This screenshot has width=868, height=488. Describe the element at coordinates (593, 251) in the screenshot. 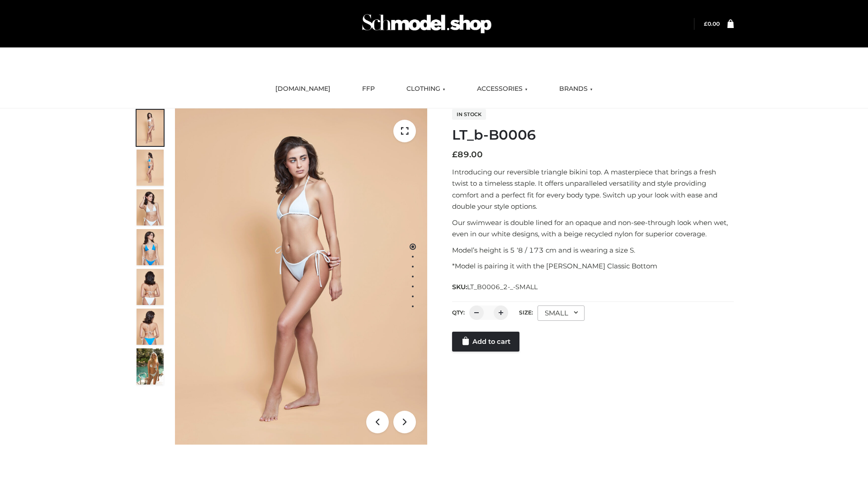

I see `p: Model’s height is 5 ‘8 / 173 cm and is wearing a size S.` at that location.